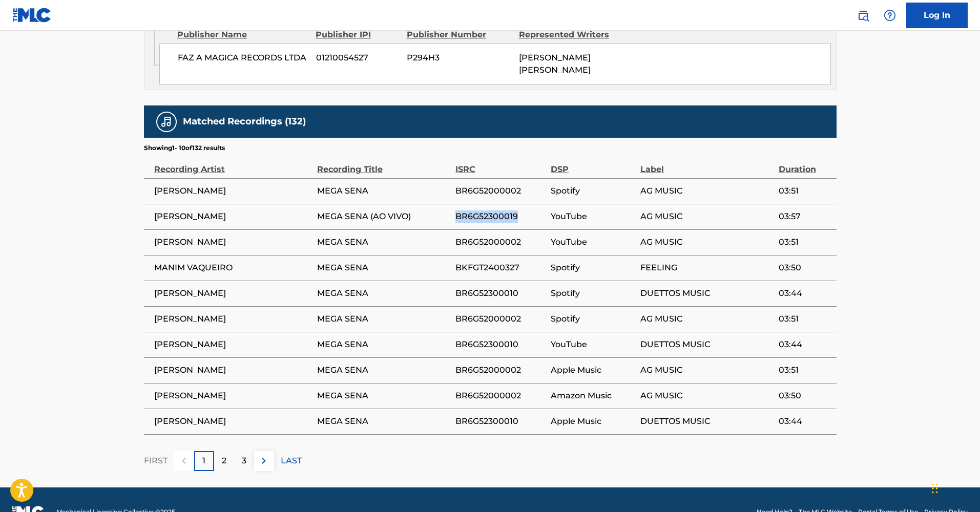 The width and height of the screenshot is (980, 512). I want to click on span: 03:57, so click(805, 216).